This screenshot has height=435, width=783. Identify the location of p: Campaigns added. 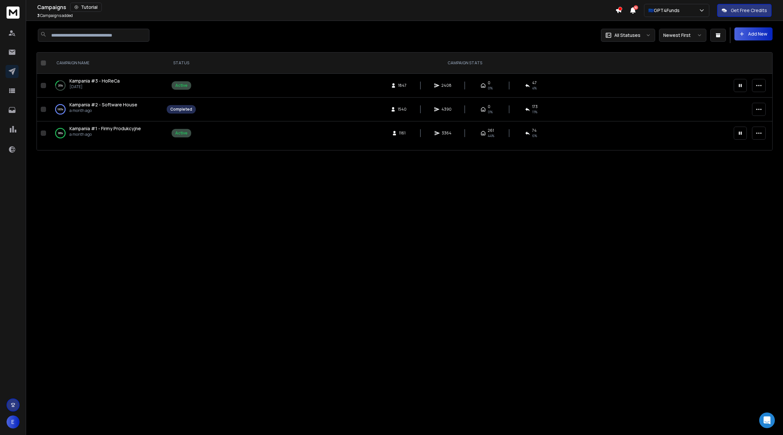
(55, 16).